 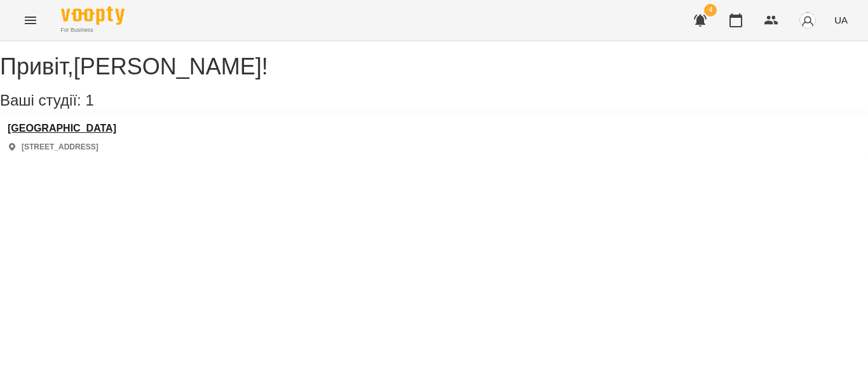 What do you see at coordinates (89, 100) in the screenshot?
I see `span: 1` at bounding box center [89, 100].